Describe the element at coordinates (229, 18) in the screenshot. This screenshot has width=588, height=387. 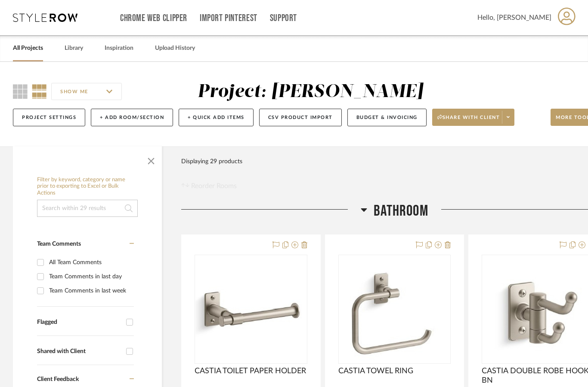
I see `a: Import Pinterest` at that location.